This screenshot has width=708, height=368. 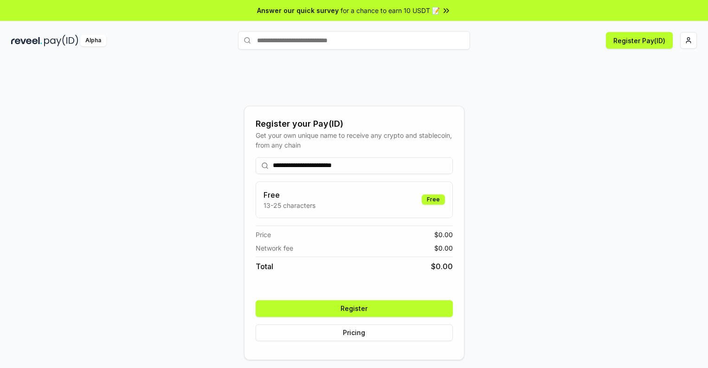 I want to click on button: Pricing, so click(x=354, y=333).